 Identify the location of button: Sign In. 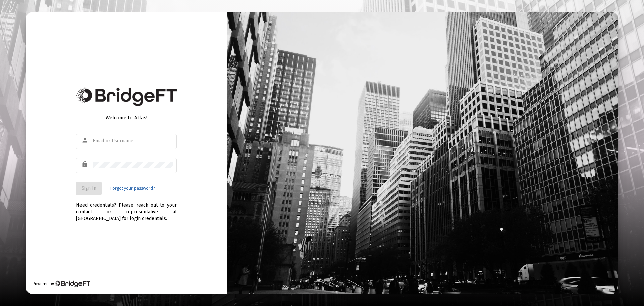
(89, 188).